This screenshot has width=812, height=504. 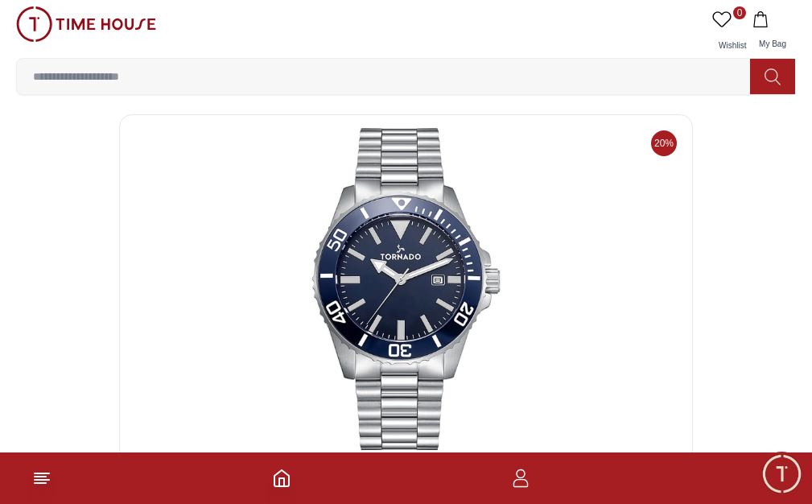 What do you see at coordinates (772, 43) in the screenshot?
I see `span: My Bag` at bounding box center [772, 43].